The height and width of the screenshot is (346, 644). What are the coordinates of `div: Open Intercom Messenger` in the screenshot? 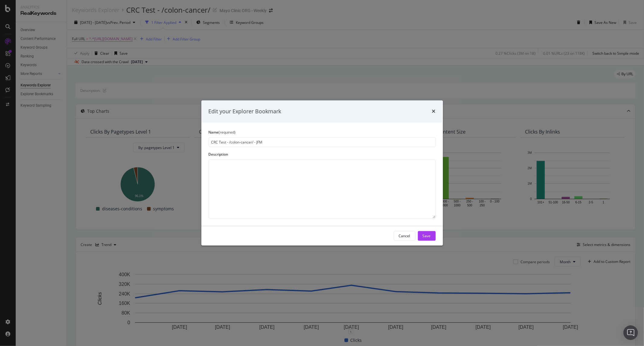 It's located at (631, 333).